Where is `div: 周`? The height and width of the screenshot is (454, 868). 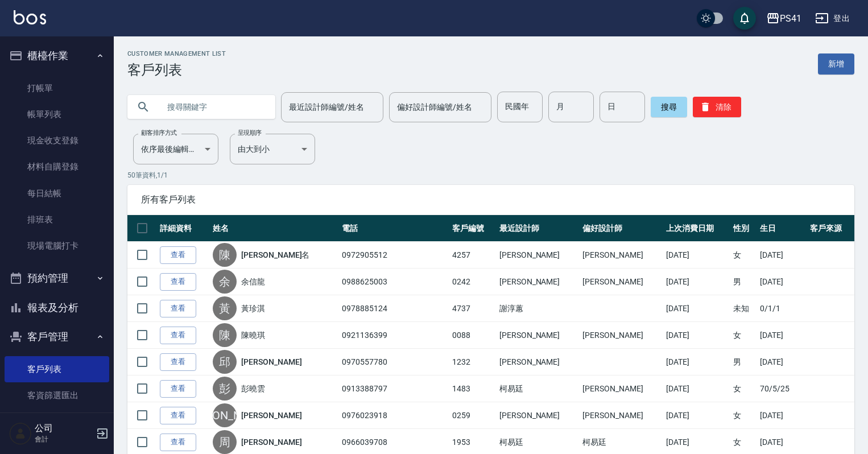
div: 周 is located at coordinates (224, 443).